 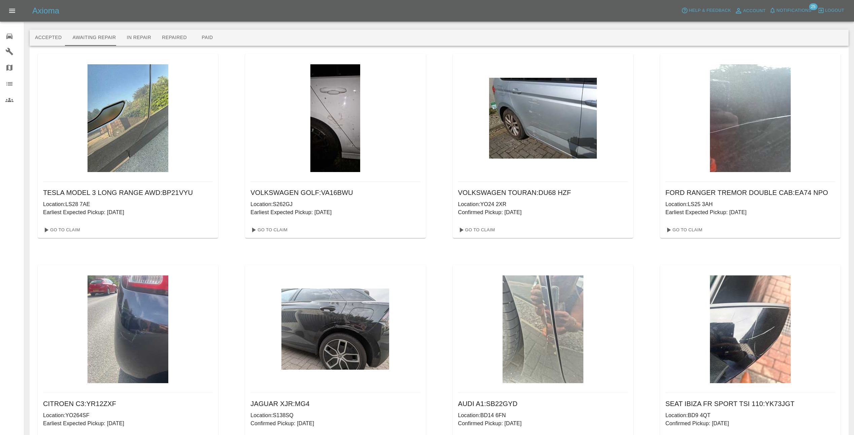 What do you see at coordinates (835, 10) in the screenshot?
I see `span: Logout` at bounding box center [835, 10].